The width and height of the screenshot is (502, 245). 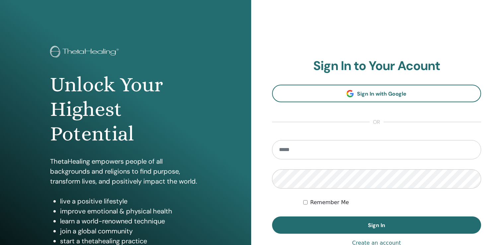 I want to click on span: Sign In, so click(x=376, y=225).